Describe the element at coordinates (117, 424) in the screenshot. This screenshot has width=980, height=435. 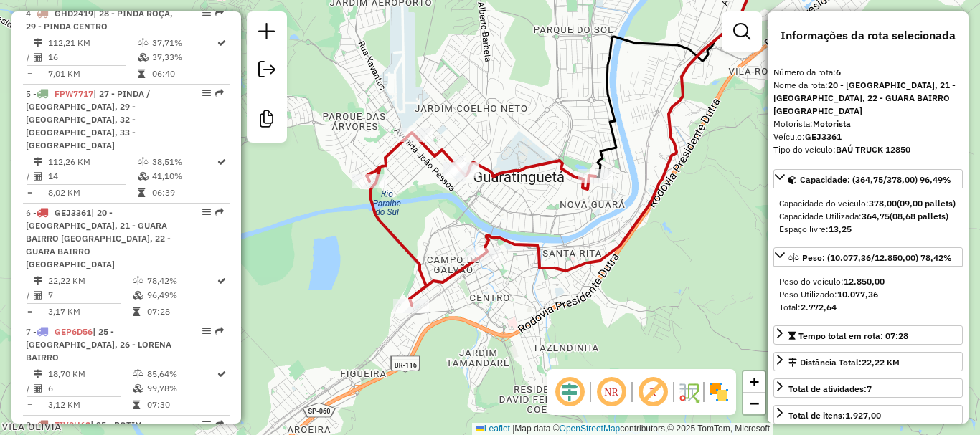
I see `span: | 35 - POTIM` at that location.